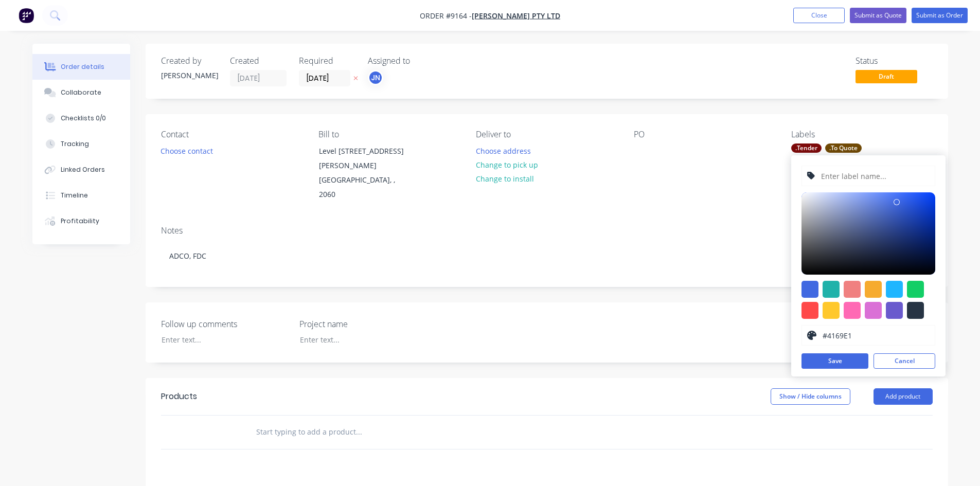 This screenshot has height=486, width=980. Describe the element at coordinates (189, 61) in the screenshot. I see `div: Created by` at that location.